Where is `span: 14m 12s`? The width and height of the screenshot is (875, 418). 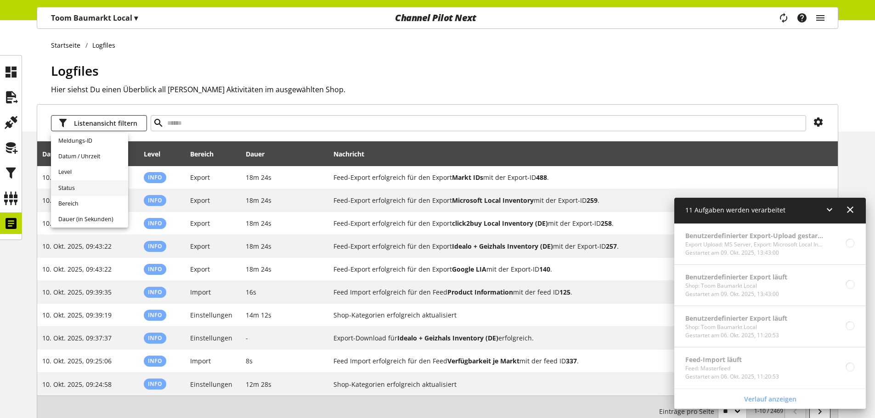 span: 14m 12s is located at coordinates (259, 315).